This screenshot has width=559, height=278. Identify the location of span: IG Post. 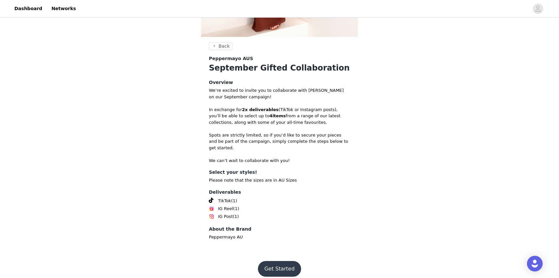
(225, 217).